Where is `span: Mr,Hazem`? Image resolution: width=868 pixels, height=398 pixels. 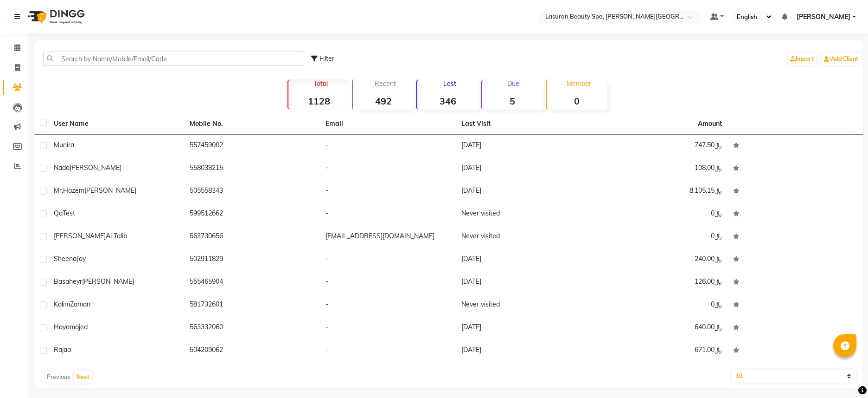
span: Mr,Hazem is located at coordinates (69, 191).